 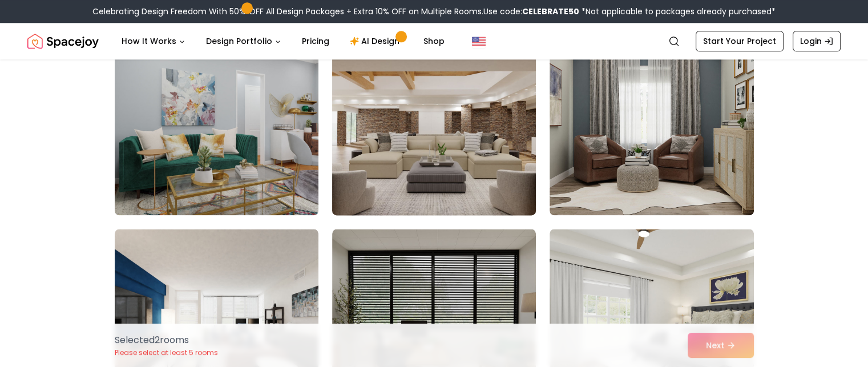 I want to click on a: AI Design, so click(x=376, y=41).